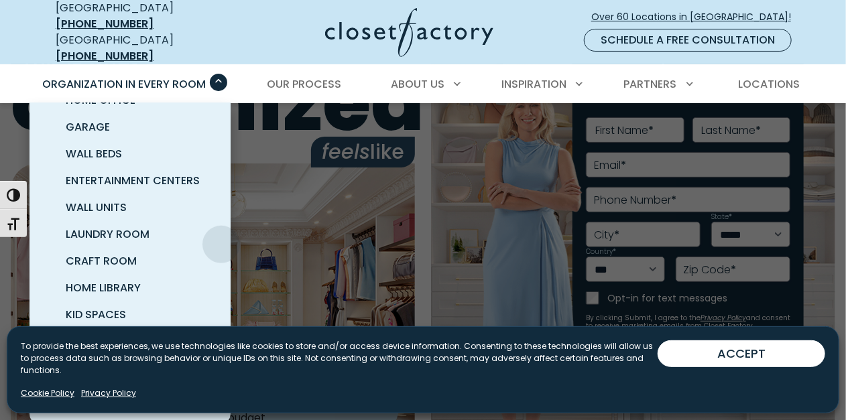 The image size is (846, 420). What do you see at coordinates (94, 153) in the screenshot?
I see `span: Wall Beds` at bounding box center [94, 153].